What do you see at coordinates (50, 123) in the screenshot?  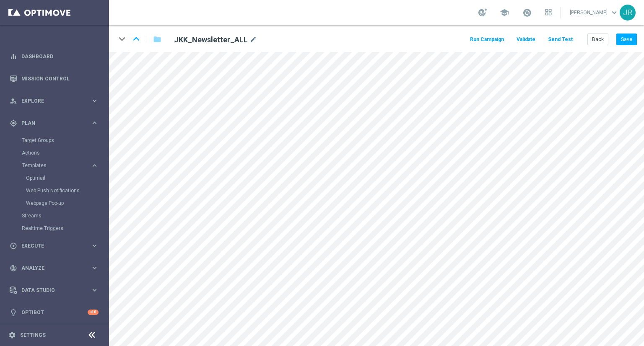 I see `div: Plan` at bounding box center [50, 123].